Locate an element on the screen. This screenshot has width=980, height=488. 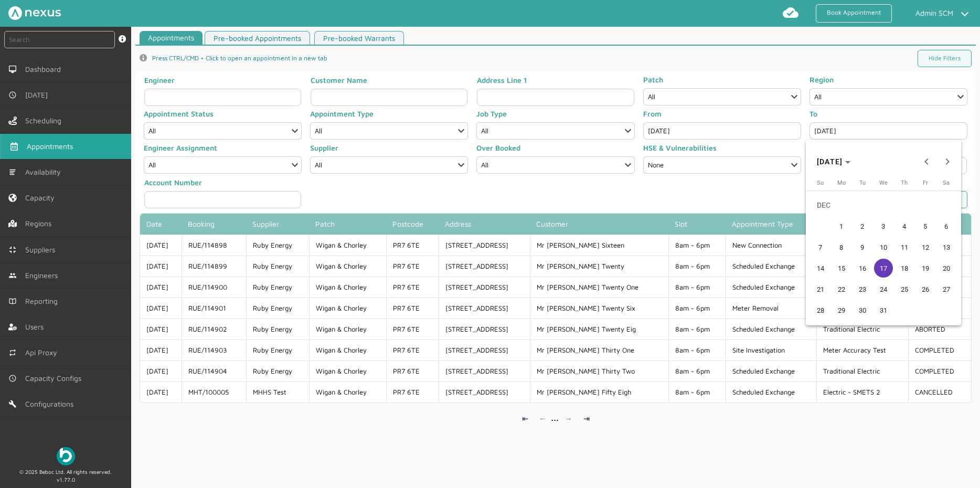
span: 17 is located at coordinates (883, 268).